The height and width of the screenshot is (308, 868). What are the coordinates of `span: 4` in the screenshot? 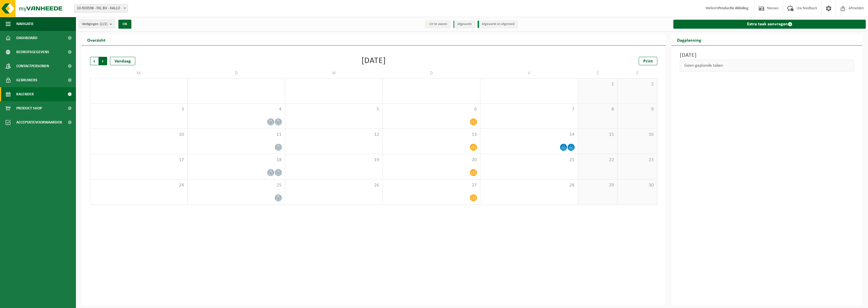 It's located at (237, 109).